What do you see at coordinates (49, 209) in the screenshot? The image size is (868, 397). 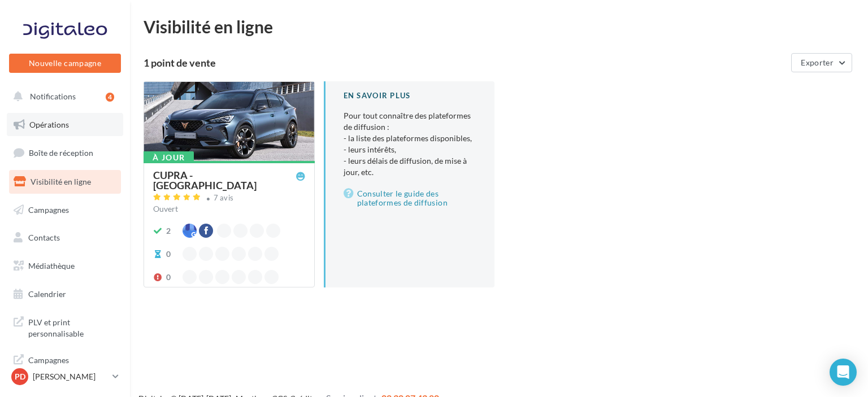 I see `span: Campagnes` at bounding box center [49, 209].